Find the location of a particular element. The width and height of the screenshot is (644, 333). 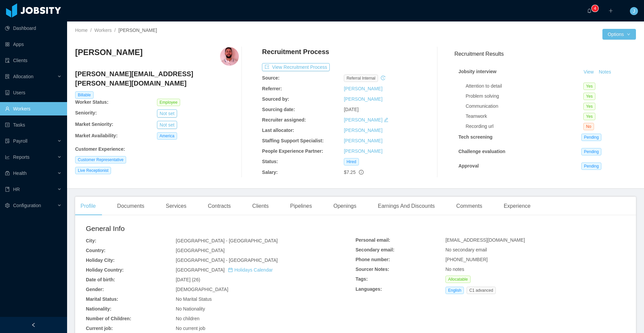

span: C1 advanced is located at coordinates (481, 290).